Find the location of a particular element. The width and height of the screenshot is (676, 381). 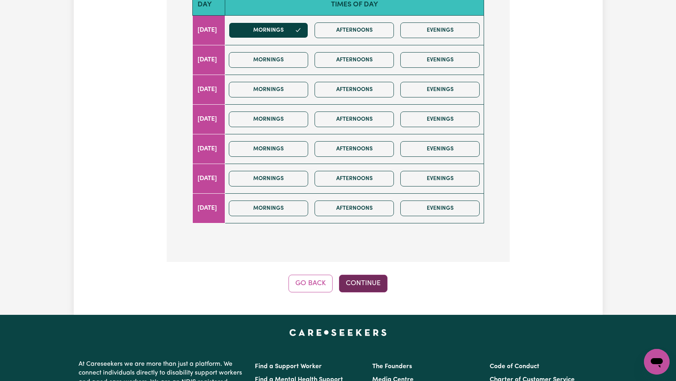

button: Continue is located at coordinates (363, 283).